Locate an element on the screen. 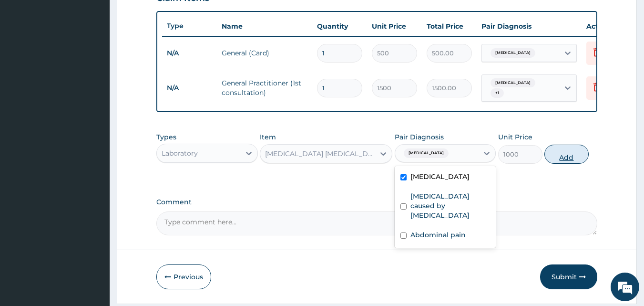 The image size is (644, 306). button: Add is located at coordinates (566, 154).